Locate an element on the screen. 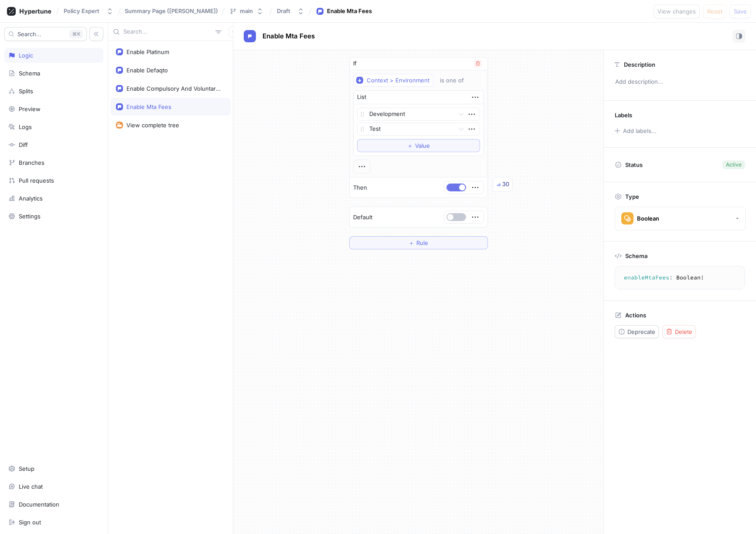  p: Then is located at coordinates (360, 187).